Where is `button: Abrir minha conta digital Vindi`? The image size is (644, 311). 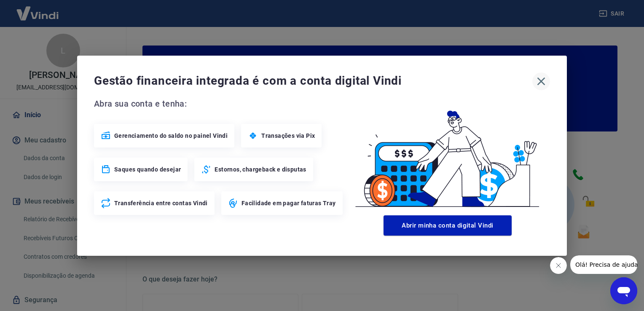
button: Abrir minha conta digital Vindi is located at coordinates (447, 226).